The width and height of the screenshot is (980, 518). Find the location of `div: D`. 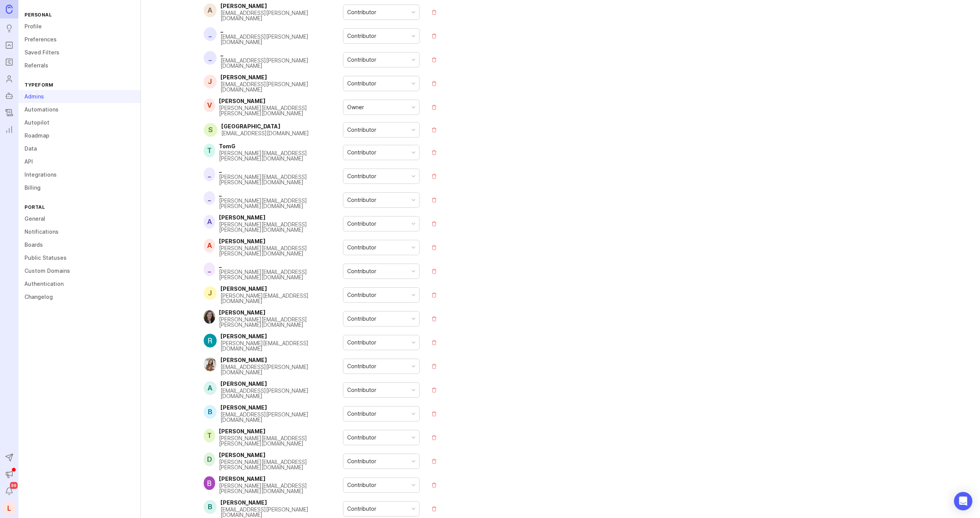

div: D is located at coordinates (209, 459).